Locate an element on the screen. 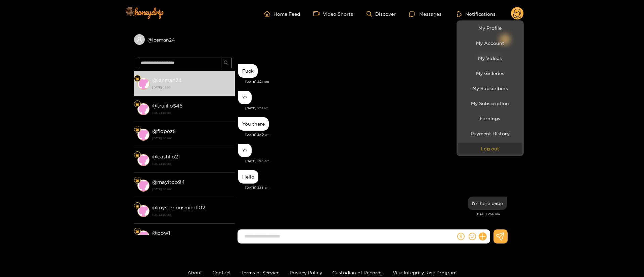  a: My Subscribers is located at coordinates (490, 88).